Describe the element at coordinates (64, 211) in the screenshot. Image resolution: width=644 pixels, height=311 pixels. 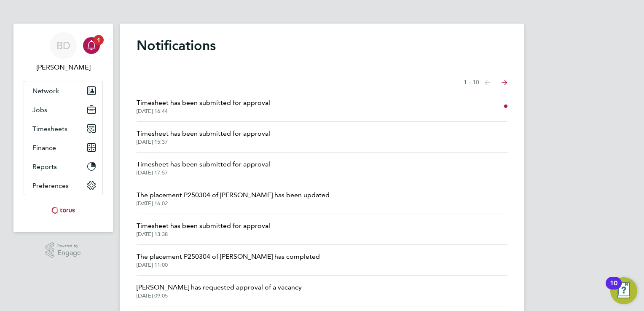
I see `img: torus-logo-retina.png` at that location.